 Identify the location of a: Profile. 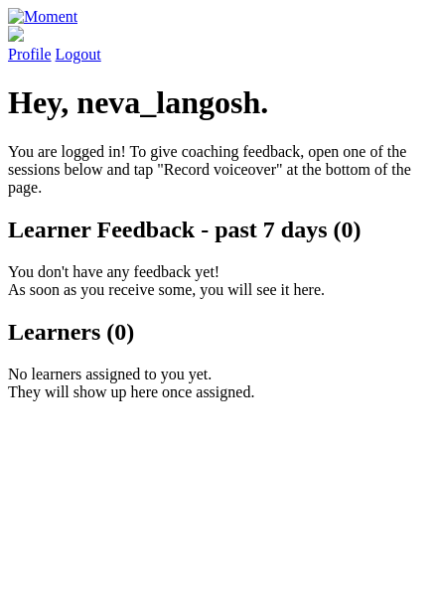
(218, 44).